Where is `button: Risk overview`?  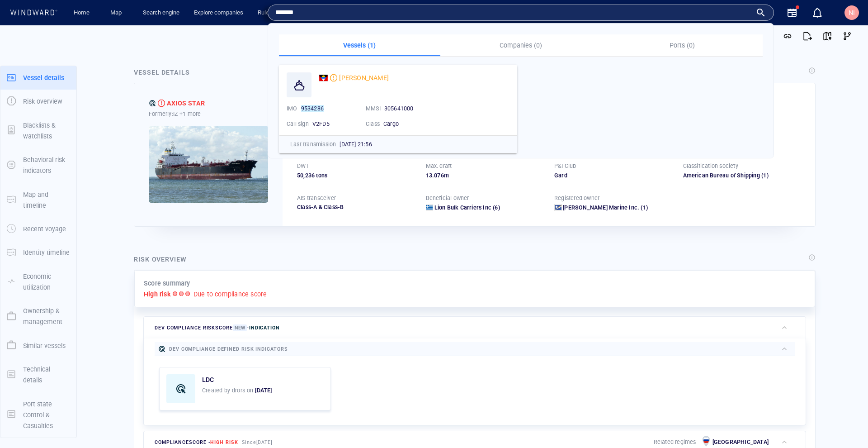 button: Risk overview is located at coordinates (38, 101).